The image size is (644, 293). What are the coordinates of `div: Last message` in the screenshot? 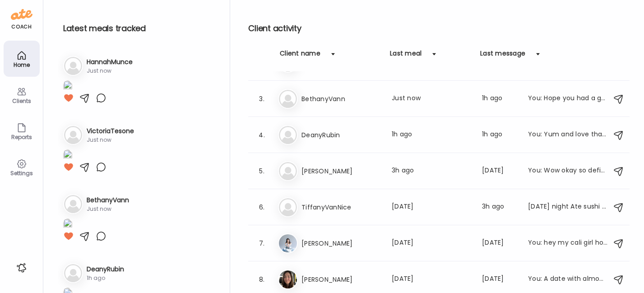 It's located at (503, 56).